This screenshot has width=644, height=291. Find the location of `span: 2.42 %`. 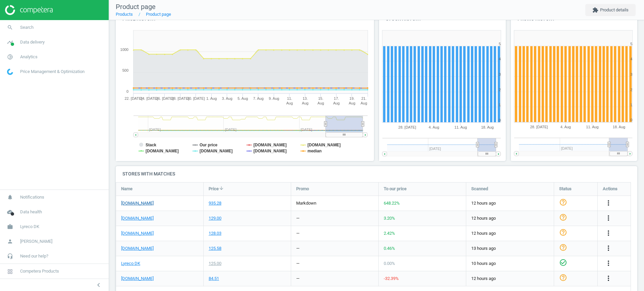

span: 2.42 % is located at coordinates (389, 233).